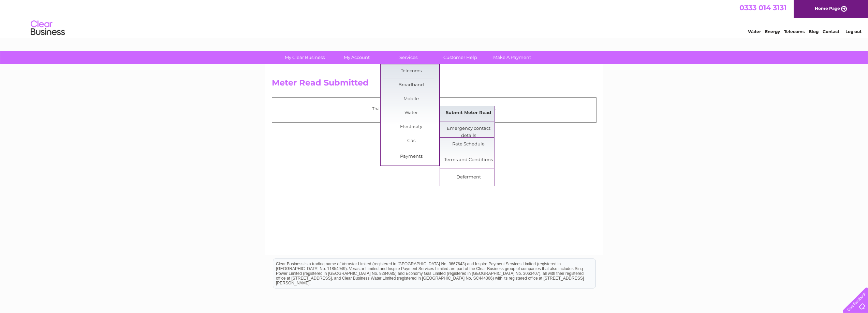  Describe the element at coordinates (411, 157) in the screenshot. I see `a: Payments` at that location.